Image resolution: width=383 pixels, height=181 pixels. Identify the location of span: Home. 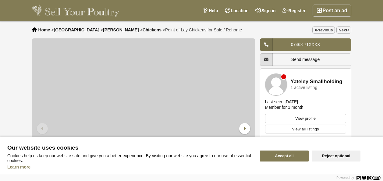
(44, 30).